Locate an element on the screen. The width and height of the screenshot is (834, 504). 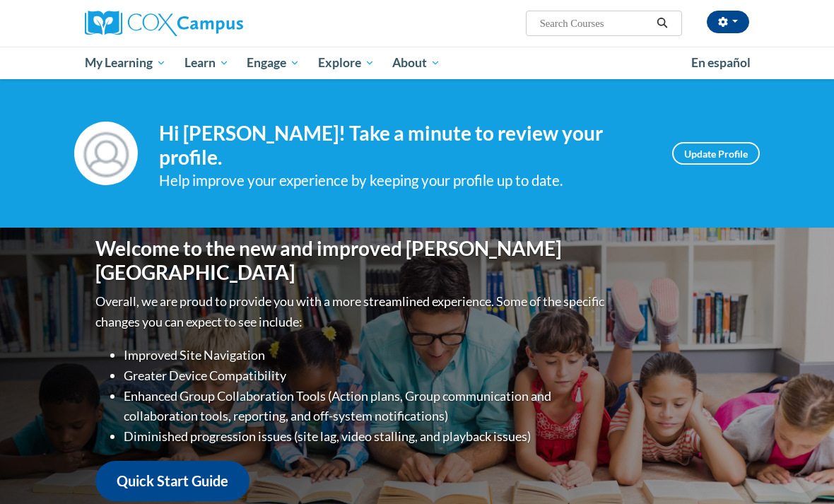
a: About is located at coordinates (417, 63).